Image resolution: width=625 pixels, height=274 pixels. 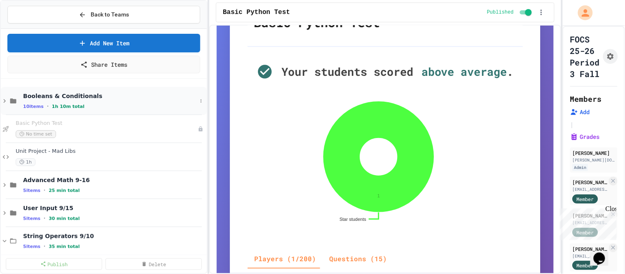 I want to click on span: 10 items, so click(x=33, y=106).